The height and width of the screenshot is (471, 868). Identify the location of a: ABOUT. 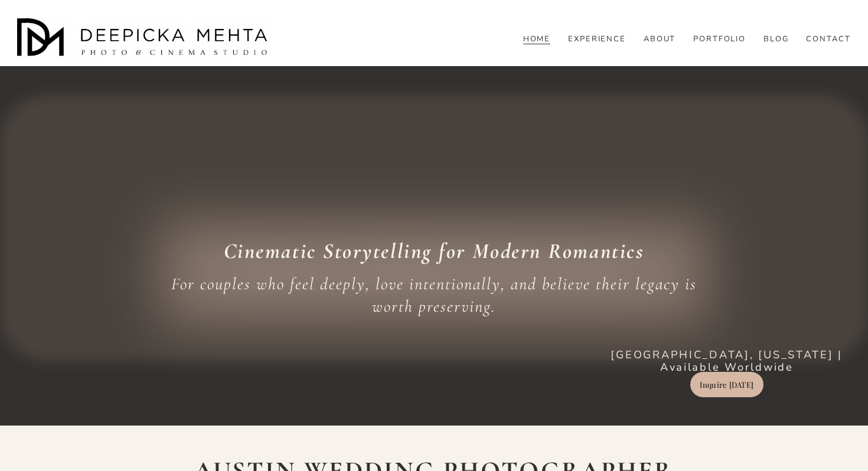
(660, 40).